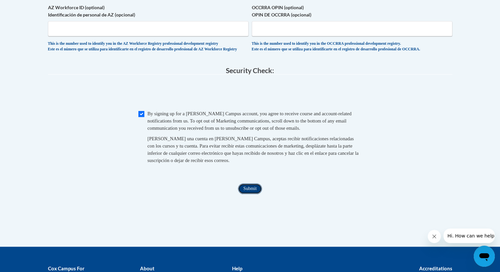  What do you see at coordinates (66, 268) in the screenshot?
I see `b: Cox Campus For` at bounding box center [66, 268].